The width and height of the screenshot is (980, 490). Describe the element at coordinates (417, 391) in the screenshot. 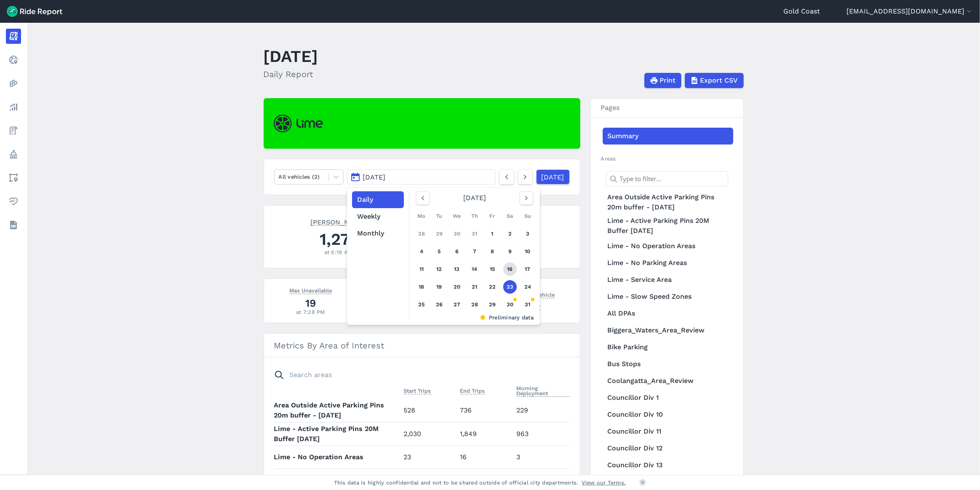

I see `button: Start Trips` at that location.